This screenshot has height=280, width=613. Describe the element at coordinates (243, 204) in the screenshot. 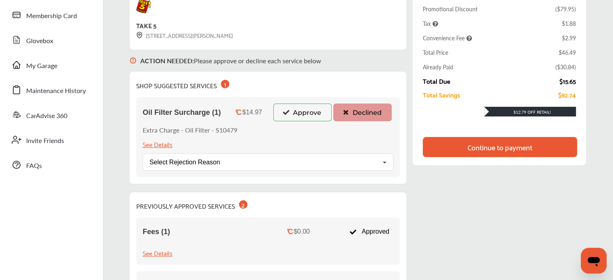

I see `div: 2` at that location.